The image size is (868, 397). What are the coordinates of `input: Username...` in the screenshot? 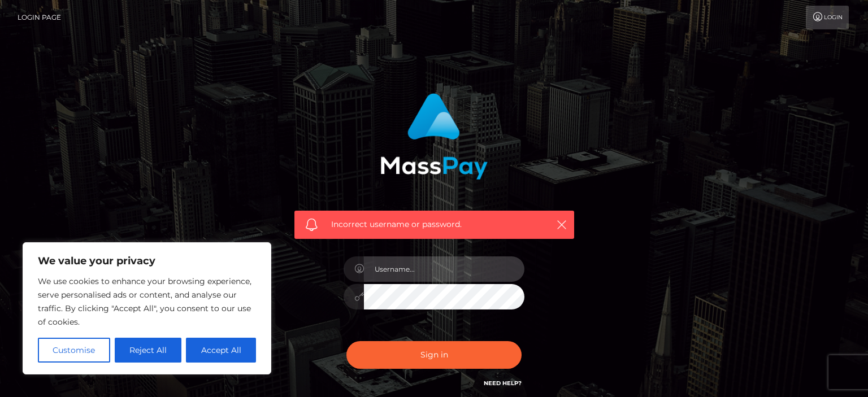 It's located at (444, 269).